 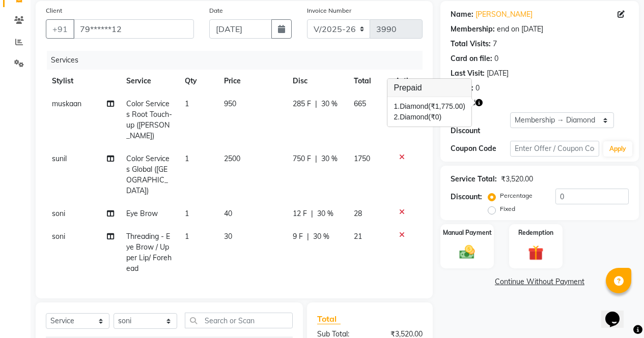 What do you see at coordinates (60, 29) in the screenshot?
I see `button: +91` at bounding box center [60, 29].